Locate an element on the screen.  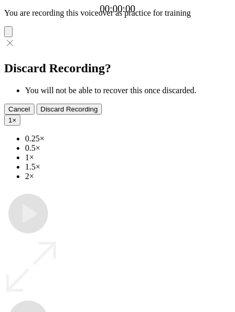
a: 00:00:00 is located at coordinates (118, 9).